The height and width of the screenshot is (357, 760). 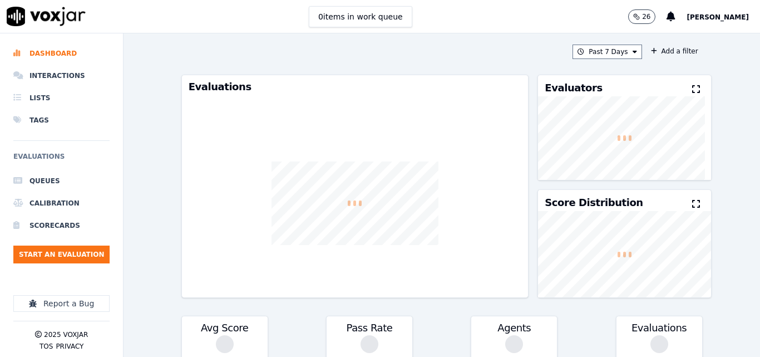 What do you see at coordinates (573, 88) in the screenshot?
I see `h3: Evaluators` at bounding box center [573, 88].